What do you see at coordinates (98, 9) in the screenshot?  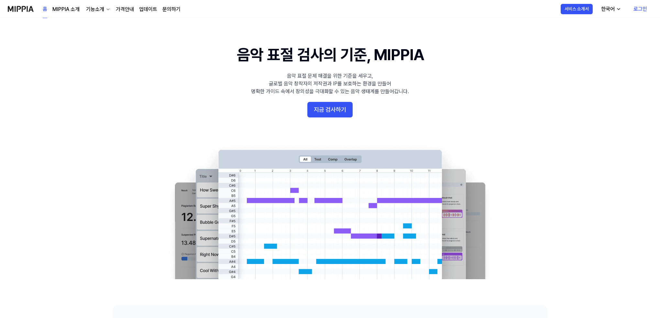 I see `button: 기능소개` at bounding box center [98, 9].